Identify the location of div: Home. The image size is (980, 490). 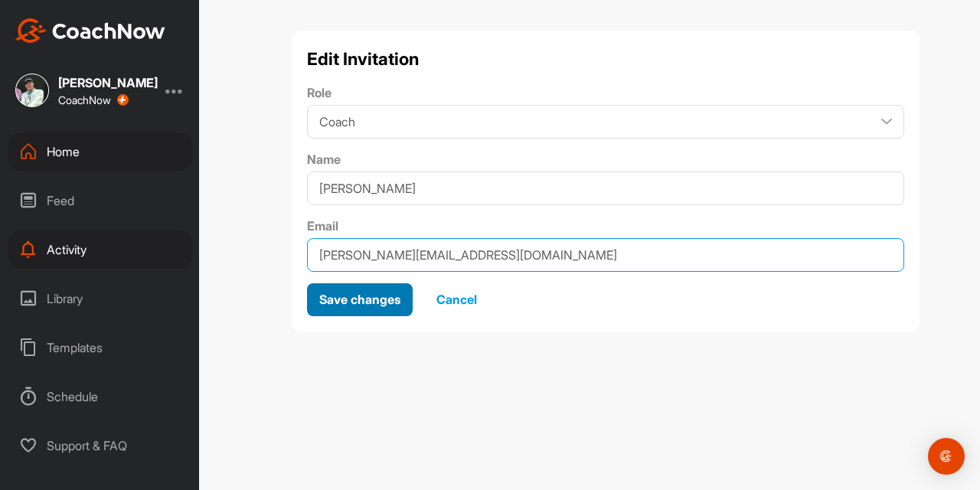
(101, 151).